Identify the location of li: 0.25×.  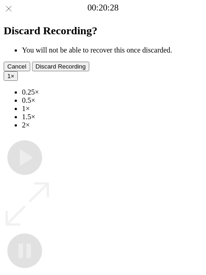
(112, 92).